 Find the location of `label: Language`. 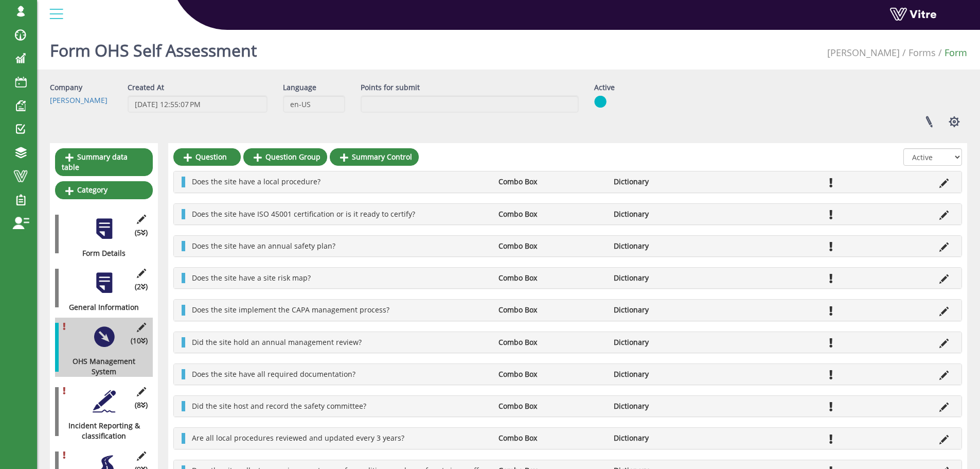

label: Language is located at coordinates (299, 88).